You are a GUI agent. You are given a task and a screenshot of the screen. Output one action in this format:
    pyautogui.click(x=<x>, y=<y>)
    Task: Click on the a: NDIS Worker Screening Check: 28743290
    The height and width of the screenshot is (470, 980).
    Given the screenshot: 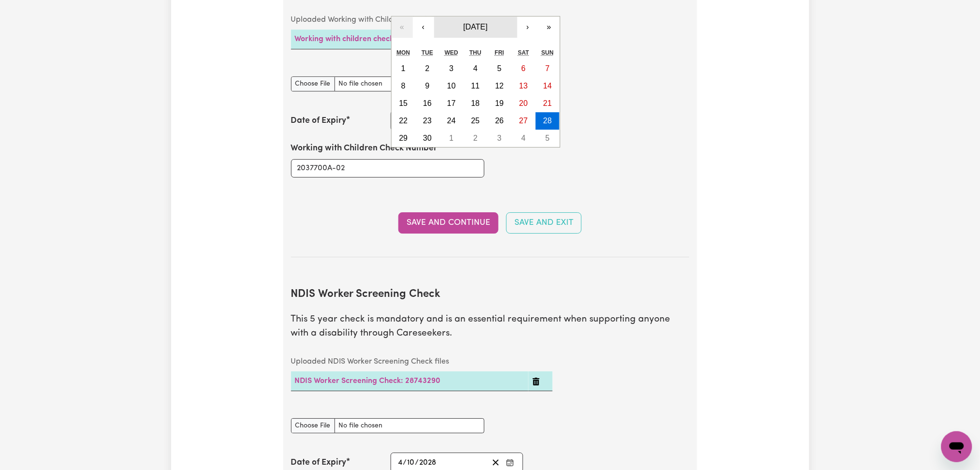 What is the action you would take?
    pyautogui.click(x=368, y=381)
    